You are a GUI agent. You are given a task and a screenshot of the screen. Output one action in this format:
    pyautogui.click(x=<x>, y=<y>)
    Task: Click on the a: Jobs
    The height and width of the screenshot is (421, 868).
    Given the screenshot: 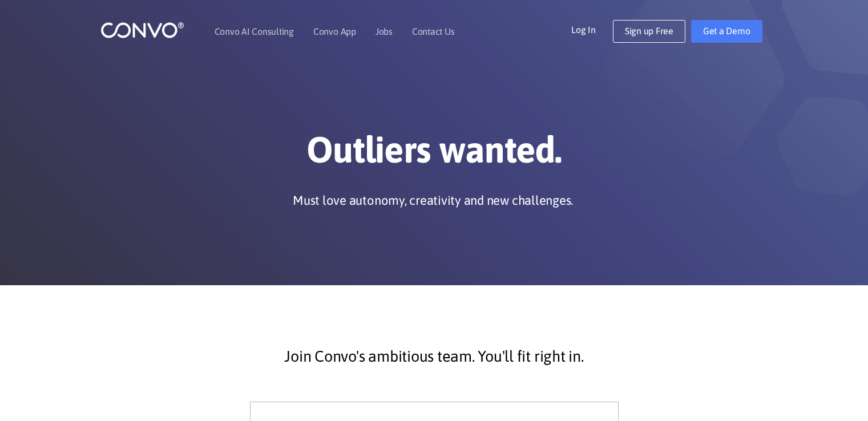 What is the action you would take?
    pyautogui.click(x=384, y=31)
    